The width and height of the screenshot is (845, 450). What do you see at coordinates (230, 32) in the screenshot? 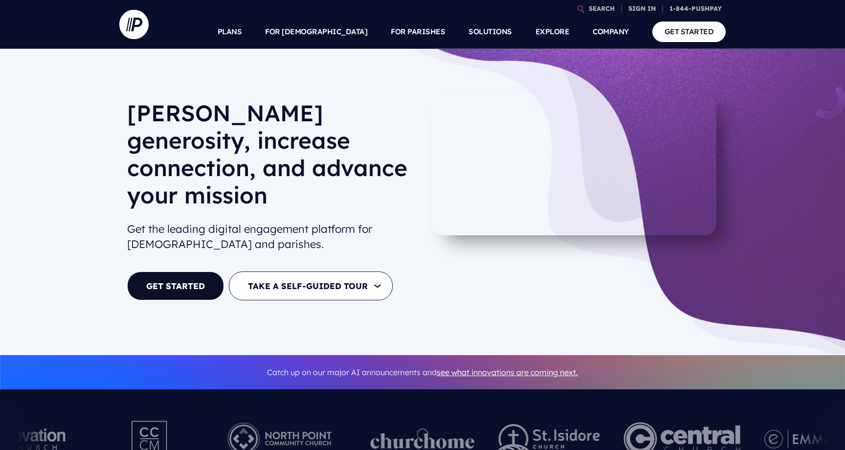
I see `a: PLANS` at bounding box center [230, 32].